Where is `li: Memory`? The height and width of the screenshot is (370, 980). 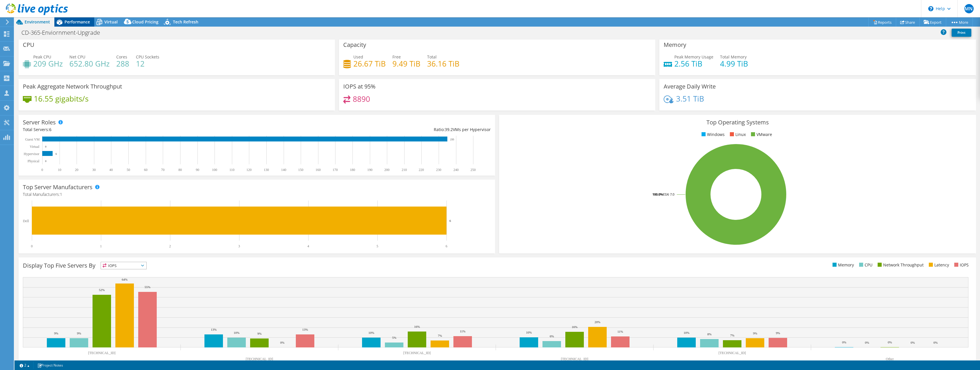
li: Memory is located at coordinates (842, 265).